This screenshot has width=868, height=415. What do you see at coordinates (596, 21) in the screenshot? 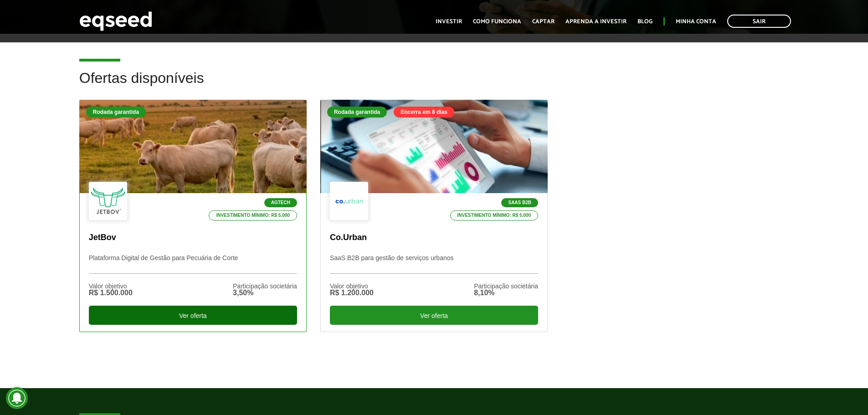
I see `a: Aprenda a investir` at bounding box center [596, 21].